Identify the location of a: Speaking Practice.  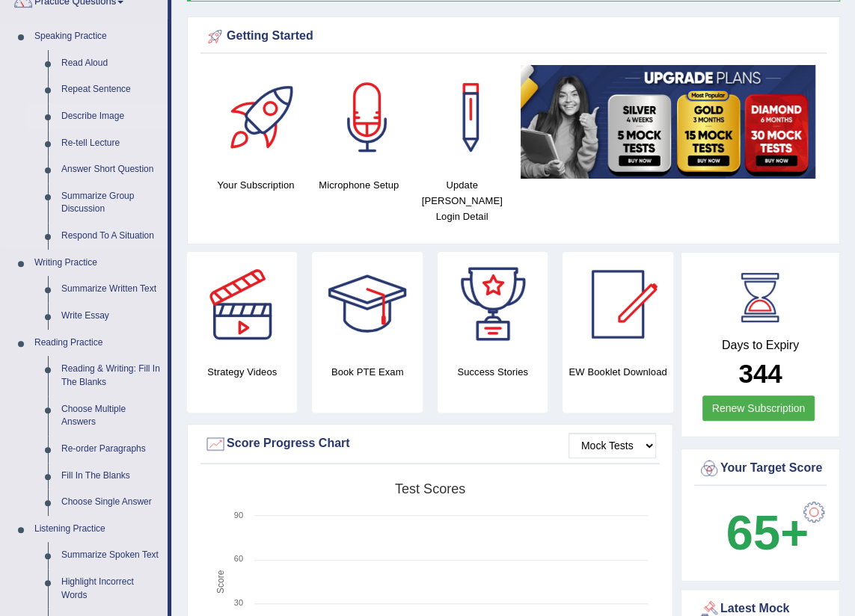
(97, 37).